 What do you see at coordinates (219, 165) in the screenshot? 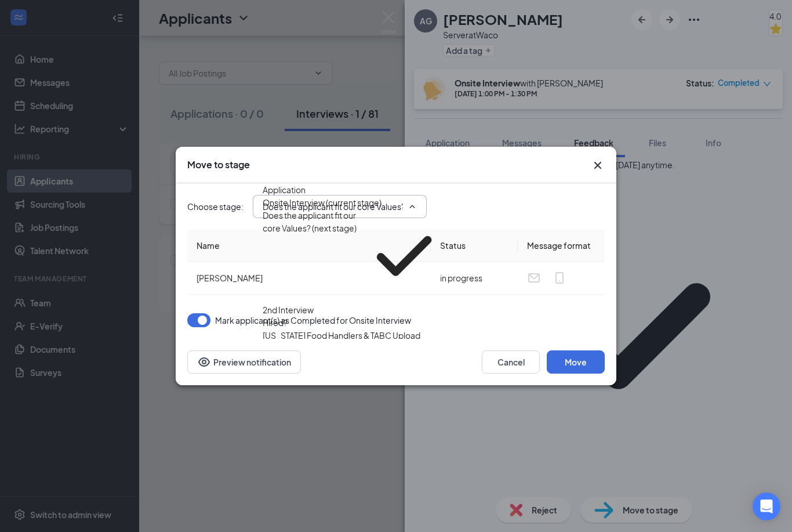
I see `h3: Move to stage` at bounding box center [219, 165].